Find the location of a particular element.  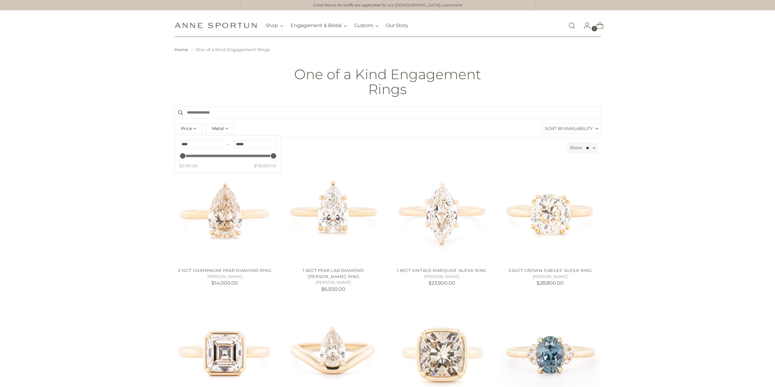

span: Availability is located at coordinates (578, 128).